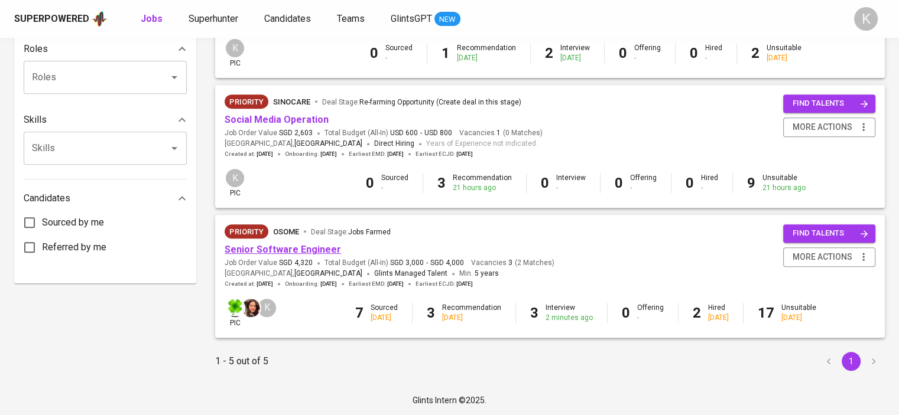  Describe the element at coordinates (235, 308) in the screenshot. I see `img: f9493b8c-82b8-4f41-8722-f5d69bb1b761.jpg` at that location.